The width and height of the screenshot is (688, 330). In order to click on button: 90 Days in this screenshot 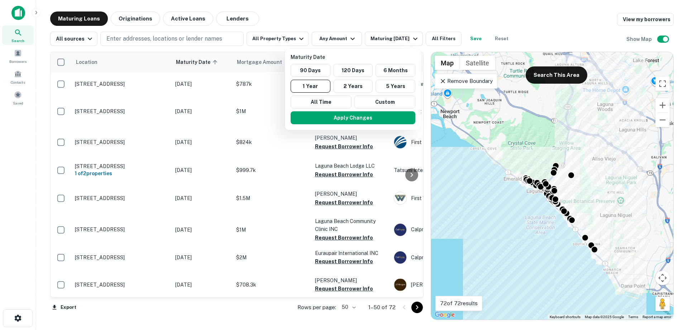, I will do `click(311, 70)`.